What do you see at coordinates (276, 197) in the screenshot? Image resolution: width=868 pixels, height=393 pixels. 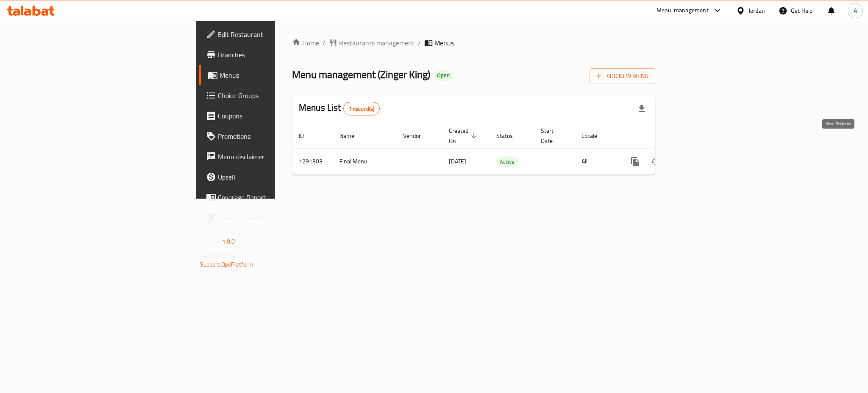 I see `span: Coverage Report` at bounding box center [276, 197].